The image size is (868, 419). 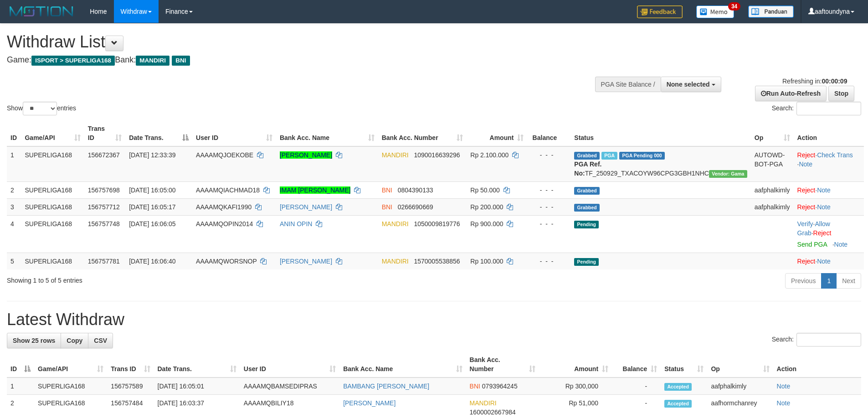 What do you see at coordinates (848, 281) in the screenshot?
I see `a: Next` at bounding box center [848, 281].